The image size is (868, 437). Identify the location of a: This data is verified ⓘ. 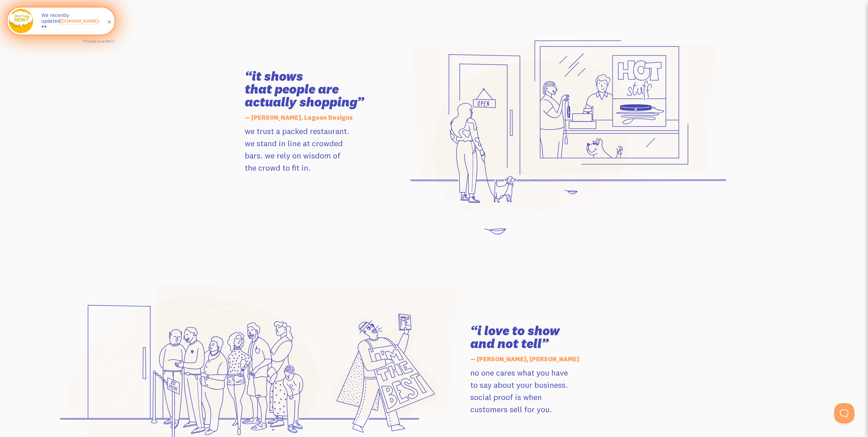
(98, 41).